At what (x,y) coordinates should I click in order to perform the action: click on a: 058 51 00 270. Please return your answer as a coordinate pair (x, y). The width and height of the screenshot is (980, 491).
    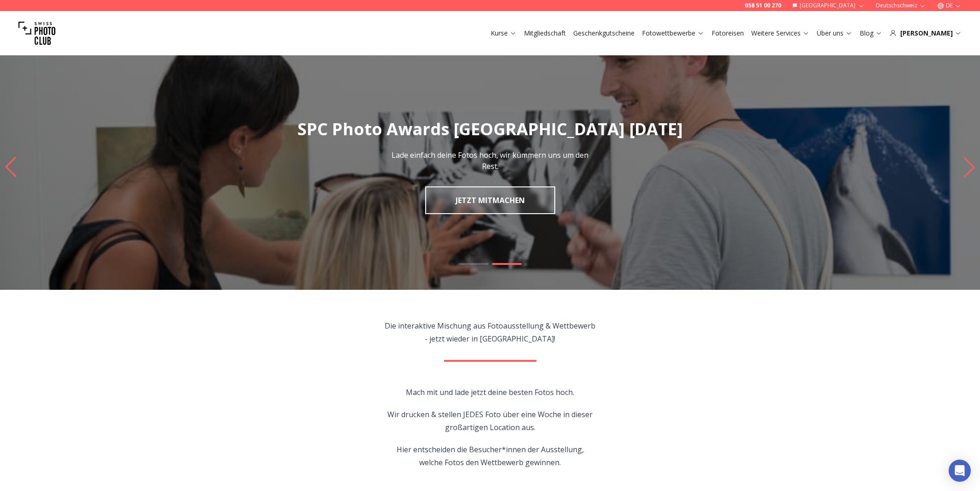
    Looking at the image, I should click on (763, 5).